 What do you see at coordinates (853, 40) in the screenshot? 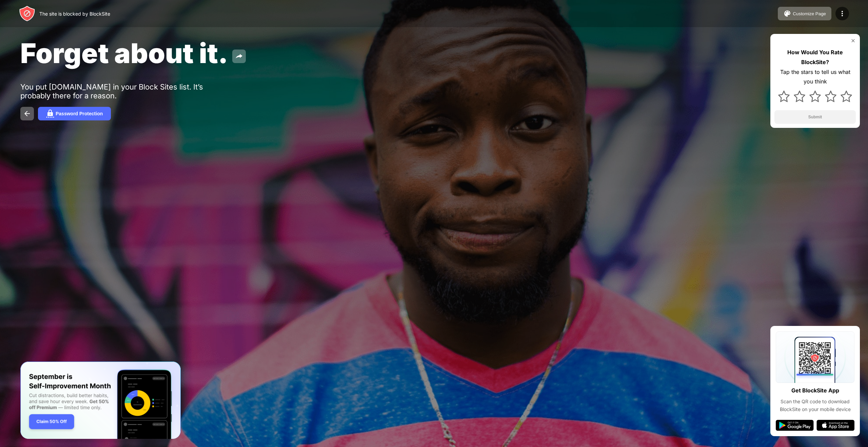
I see `img: rate-us-close.svg` at bounding box center [853, 40].